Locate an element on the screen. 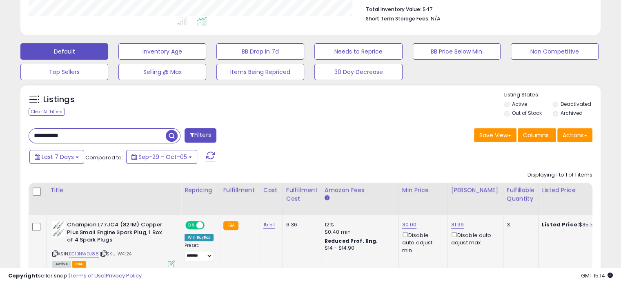 The image size is (621, 284). span: Compared to: is located at coordinates (104, 157).